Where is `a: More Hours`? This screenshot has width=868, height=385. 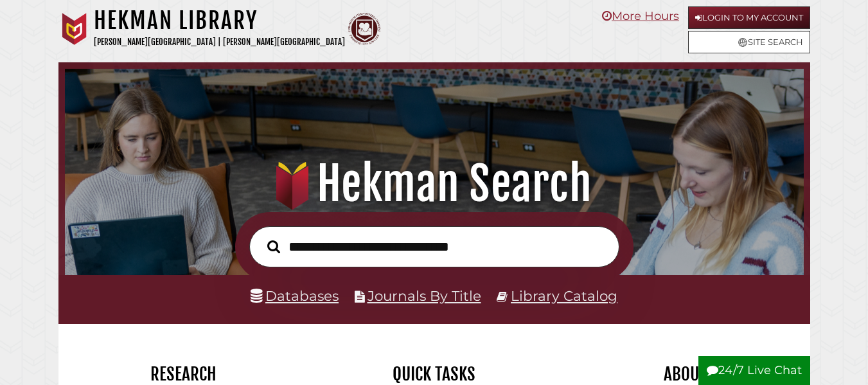
a: More Hours is located at coordinates (640, 16).